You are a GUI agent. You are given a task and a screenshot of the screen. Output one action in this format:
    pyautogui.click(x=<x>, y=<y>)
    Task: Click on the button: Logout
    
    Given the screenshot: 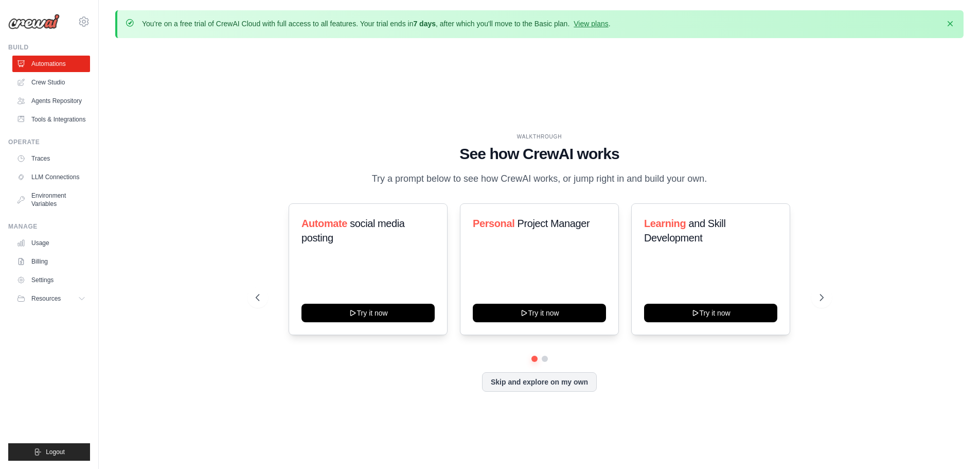 What is the action you would take?
    pyautogui.click(x=49, y=451)
    